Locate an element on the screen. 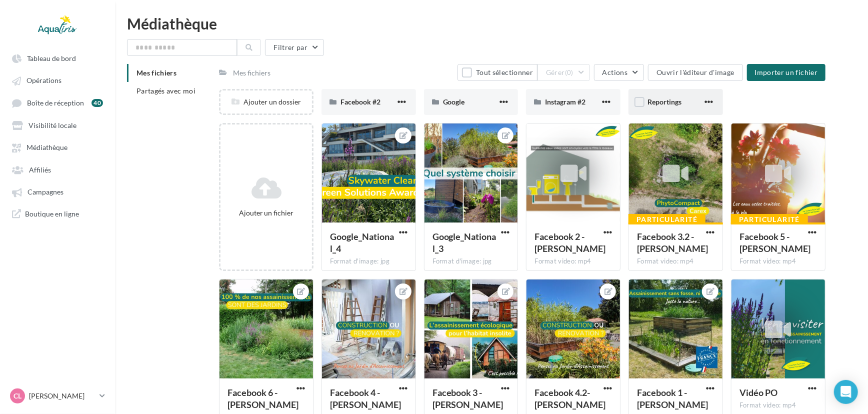 This screenshot has width=868, height=414. div: 40 is located at coordinates (97, 103).